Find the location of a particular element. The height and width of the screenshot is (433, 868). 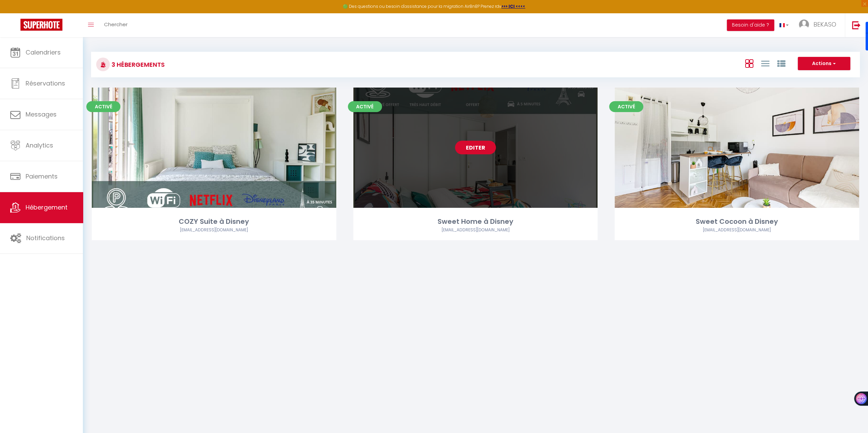

span: Paiements is located at coordinates (42, 176).